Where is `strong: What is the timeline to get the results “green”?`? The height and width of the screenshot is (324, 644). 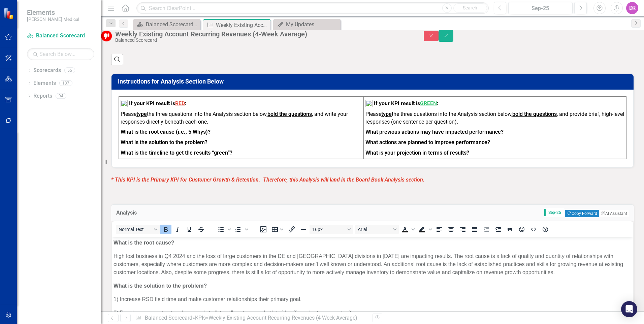 strong: What is the timeline to get the results “green”? is located at coordinates (176, 152).